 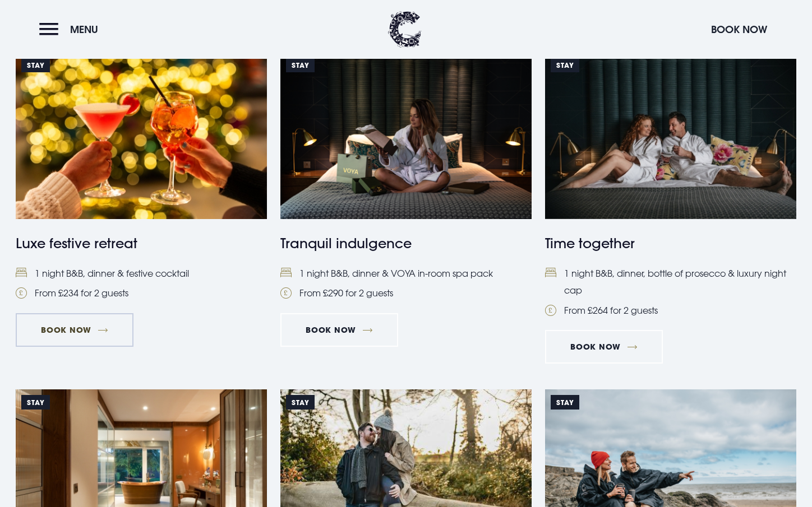 I want to click on img: A couple in white robes sharing a laugh on a bed, enjoying a romantic hotel package in Northern I..., so click(x=671, y=136).